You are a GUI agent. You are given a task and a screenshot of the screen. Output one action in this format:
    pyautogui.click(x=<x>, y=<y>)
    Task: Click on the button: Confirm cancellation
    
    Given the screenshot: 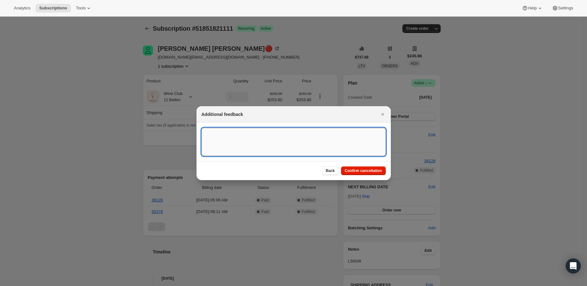 What is the action you would take?
    pyautogui.click(x=363, y=171)
    